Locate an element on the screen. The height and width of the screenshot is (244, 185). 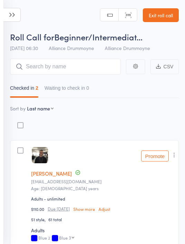
div: Blue 2 is located at coordinates (102, 238).